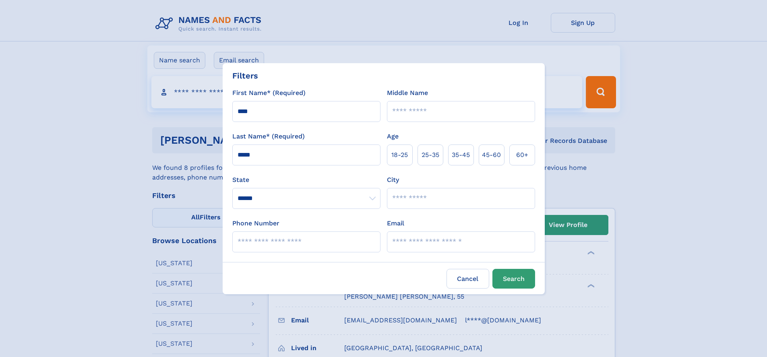 Image resolution: width=767 pixels, height=357 pixels. I want to click on label: City, so click(393, 180).